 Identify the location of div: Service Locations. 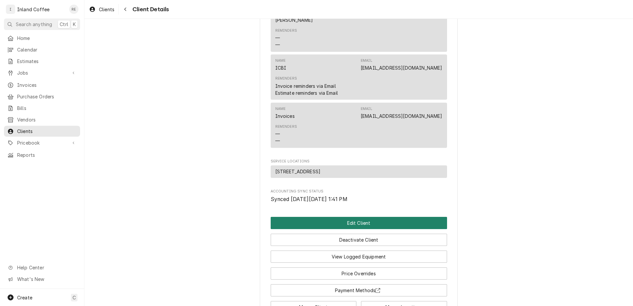
(359, 169).